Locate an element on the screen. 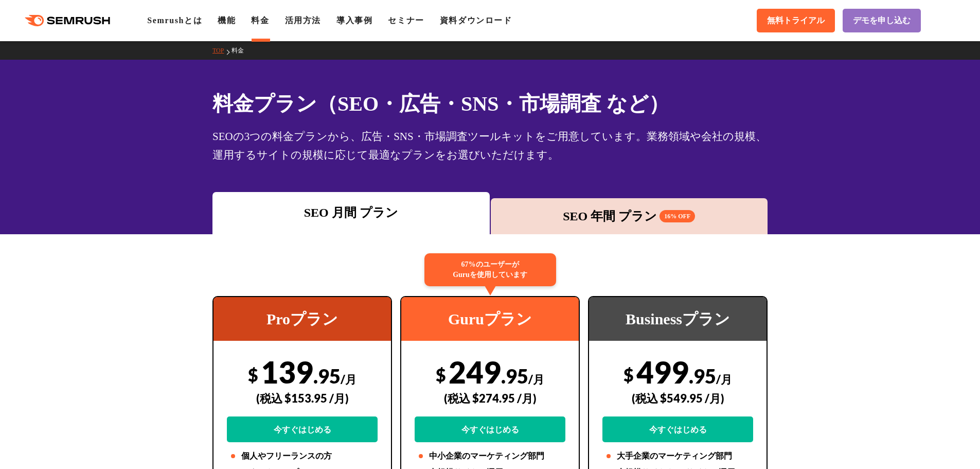 This screenshot has width=980, height=469. div: SEO 年間 プラン is located at coordinates (629, 216).